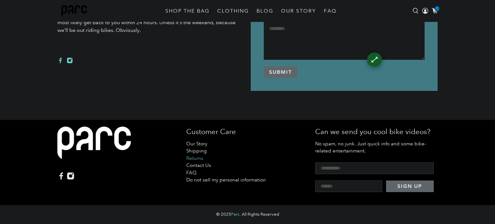 Image resolution: width=495 pixels, height=224 pixels. What do you see at coordinates (94, 146) in the screenshot?
I see `a: white parc logo on black background` at bounding box center [94, 146].